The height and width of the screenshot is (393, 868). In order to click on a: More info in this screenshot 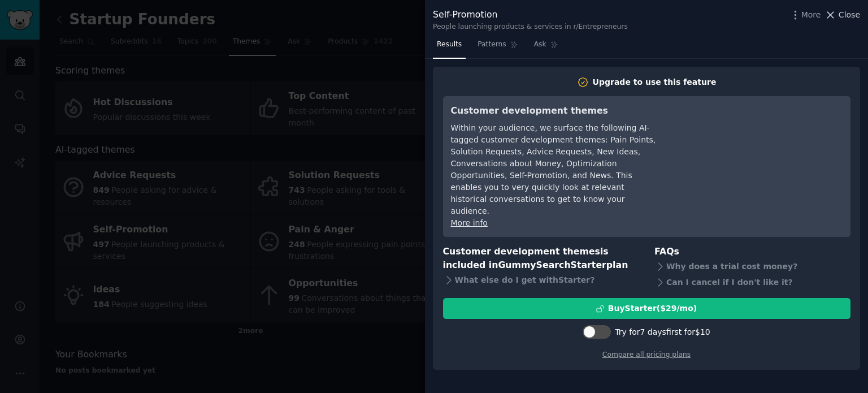, I will do `click(469, 223)`.